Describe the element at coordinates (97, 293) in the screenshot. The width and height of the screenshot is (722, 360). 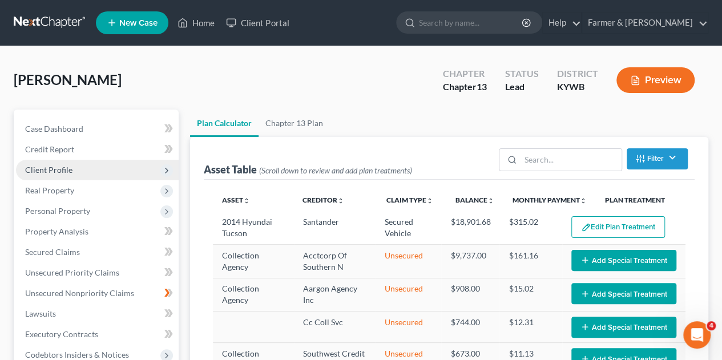
I see `a: Unsecured Nonpriority Claims` at that location.